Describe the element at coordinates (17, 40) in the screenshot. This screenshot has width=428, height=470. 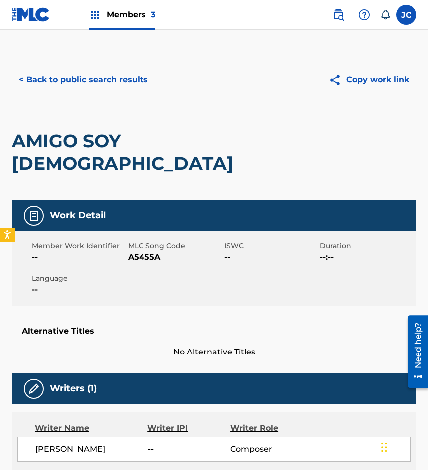
I see `div: Open Resource Center` at that location.